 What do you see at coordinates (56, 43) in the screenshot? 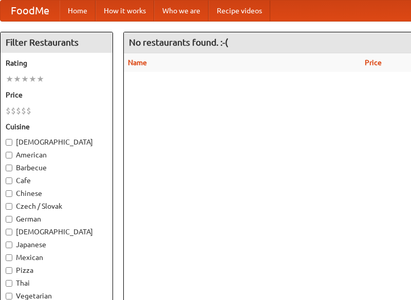
I see `h4: Filter Restaurants` at bounding box center [56, 43].